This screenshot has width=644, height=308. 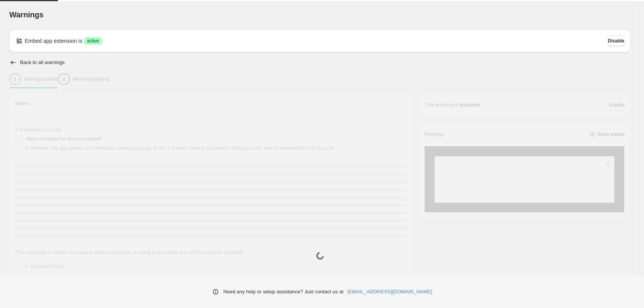 I want to click on p: Embed app extension is, so click(x=54, y=41).